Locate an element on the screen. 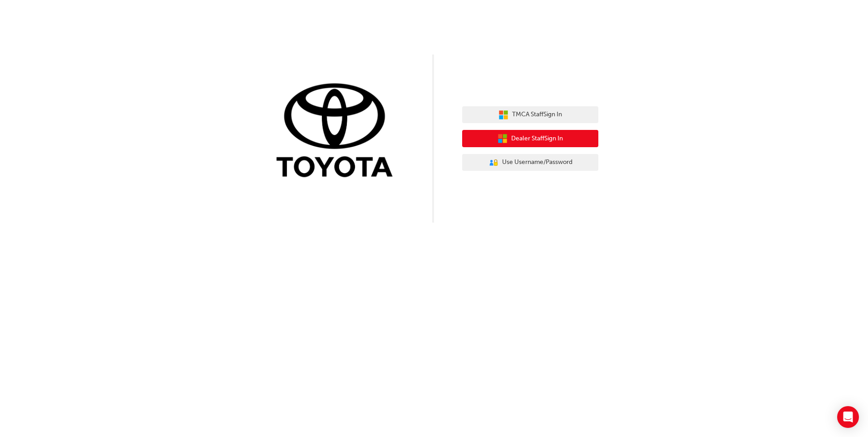 The width and height of the screenshot is (868, 437). span: TMCA Staff Sign In is located at coordinates (537, 114).